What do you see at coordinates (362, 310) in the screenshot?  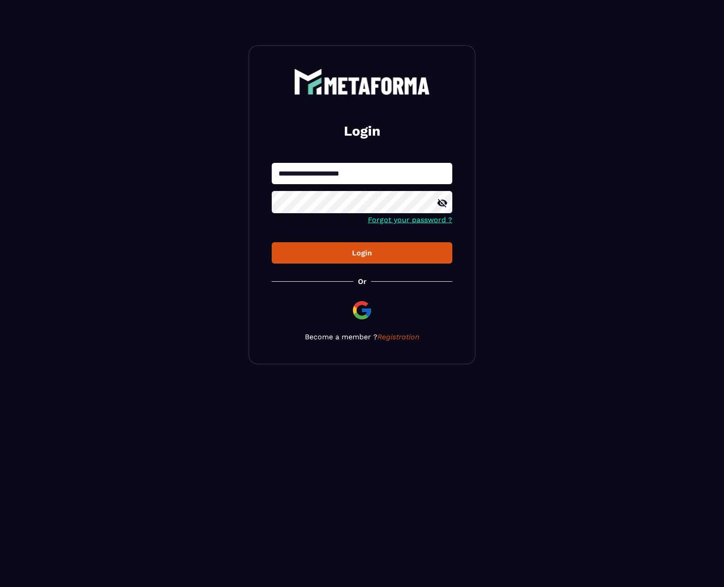 I see `img: google` at bounding box center [362, 310].